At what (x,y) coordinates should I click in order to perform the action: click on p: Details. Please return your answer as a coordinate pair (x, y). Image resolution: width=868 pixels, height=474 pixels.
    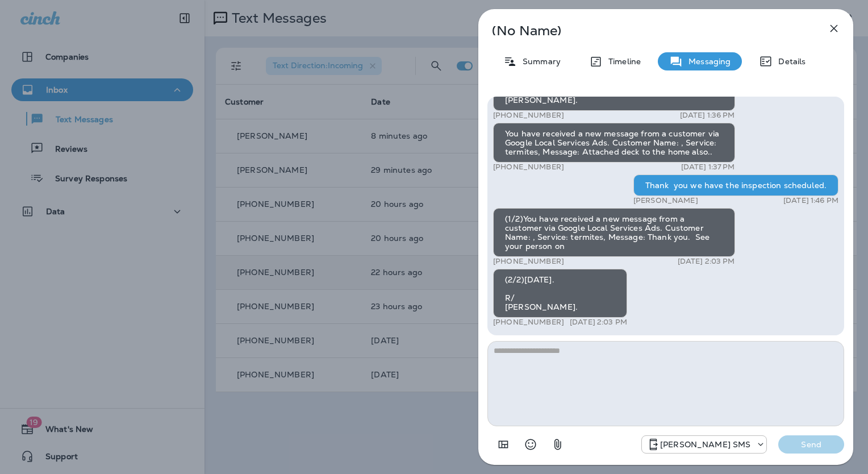
    Looking at the image, I should click on (789, 61).